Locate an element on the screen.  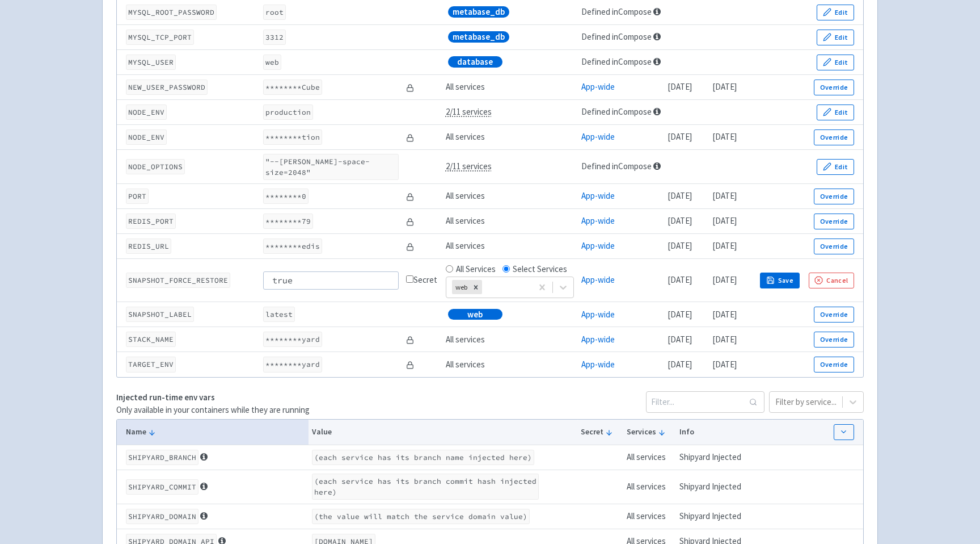
code: STACK_NAME is located at coordinates (151, 339).